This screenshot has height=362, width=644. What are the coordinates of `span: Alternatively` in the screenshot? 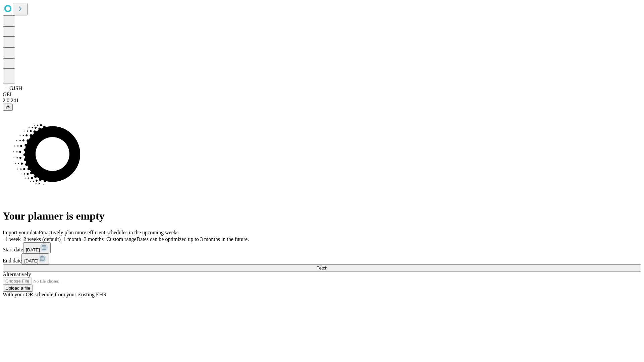 It's located at (17, 275).